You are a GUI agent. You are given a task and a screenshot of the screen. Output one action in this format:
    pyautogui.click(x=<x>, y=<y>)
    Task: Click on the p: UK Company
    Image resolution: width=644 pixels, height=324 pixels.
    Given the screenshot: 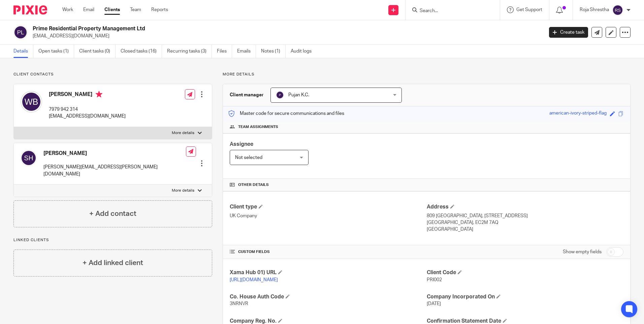 What is the action you would take?
    pyautogui.click(x=328, y=216)
    